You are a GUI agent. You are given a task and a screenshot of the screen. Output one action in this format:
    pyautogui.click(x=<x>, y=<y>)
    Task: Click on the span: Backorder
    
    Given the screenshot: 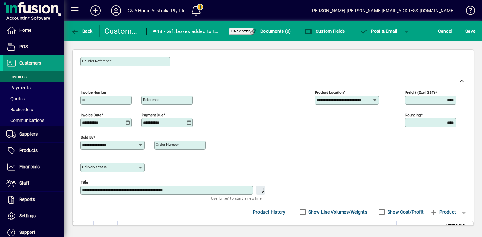 What is the action you would take?
    pyautogui.click(x=306, y=229)
    